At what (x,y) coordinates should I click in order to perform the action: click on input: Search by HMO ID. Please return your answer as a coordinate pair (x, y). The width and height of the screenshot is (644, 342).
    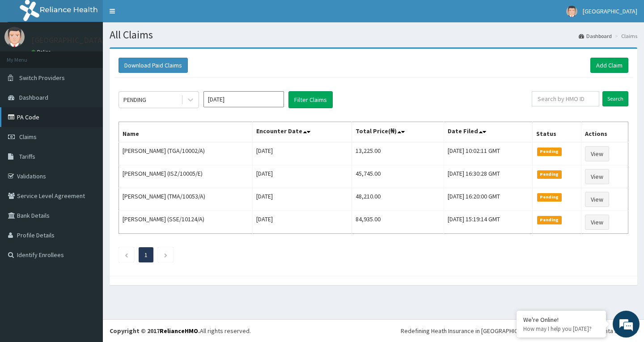
    Looking at the image, I should click on (566, 99).